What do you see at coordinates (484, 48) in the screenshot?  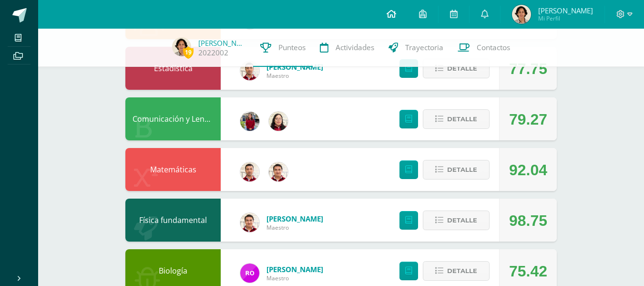 I see `a: Contactos` at bounding box center [484, 48].